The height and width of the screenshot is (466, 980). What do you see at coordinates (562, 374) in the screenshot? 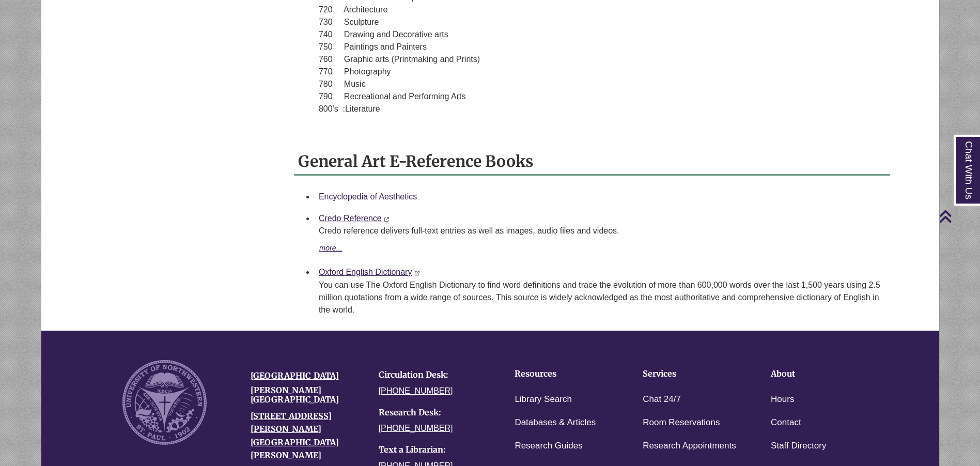
I see `h4: Resources` at bounding box center [562, 374].